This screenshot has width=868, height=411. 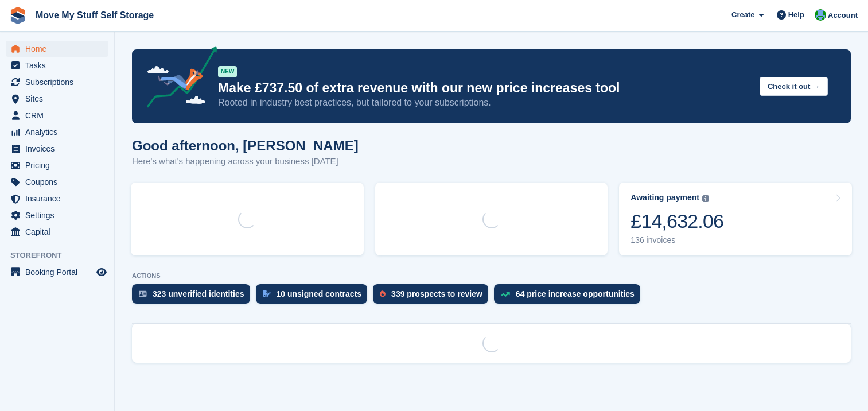 I want to click on span: CRM, so click(x=60, y=115).